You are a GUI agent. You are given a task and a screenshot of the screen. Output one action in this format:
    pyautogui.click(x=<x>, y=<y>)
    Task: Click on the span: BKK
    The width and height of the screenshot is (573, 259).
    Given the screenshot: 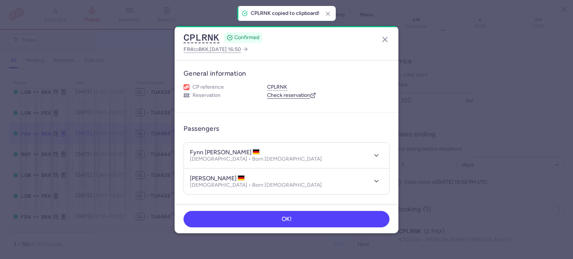 What is the action you would take?
    pyautogui.click(x=203, y=49)
    